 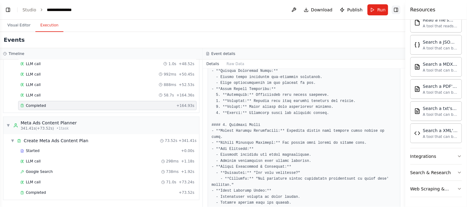 What do you see at coordinates (37, 129) in the screenshot?
I see `span: 341.41s (+73.52s)` at bounding box center [37, 129].